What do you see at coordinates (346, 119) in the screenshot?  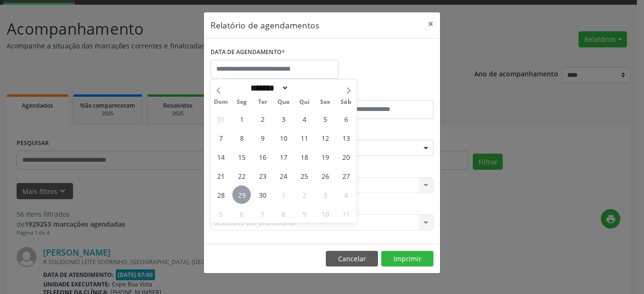 I see `span: Setembro 6, 2025` at bounding box center [346, 119].